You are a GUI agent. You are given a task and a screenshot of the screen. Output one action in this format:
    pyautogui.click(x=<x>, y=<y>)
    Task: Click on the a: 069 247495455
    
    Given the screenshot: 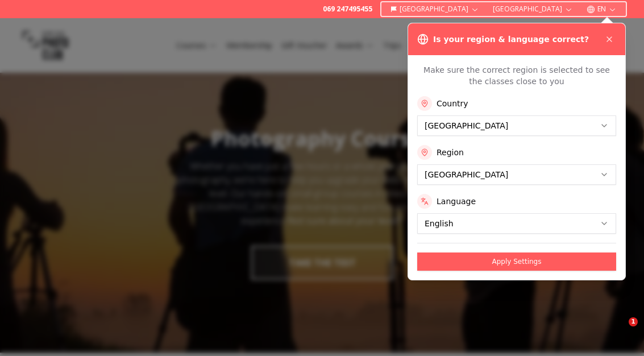 What is the action you would take?
    pyautogui.click(x=348, y=9)
    